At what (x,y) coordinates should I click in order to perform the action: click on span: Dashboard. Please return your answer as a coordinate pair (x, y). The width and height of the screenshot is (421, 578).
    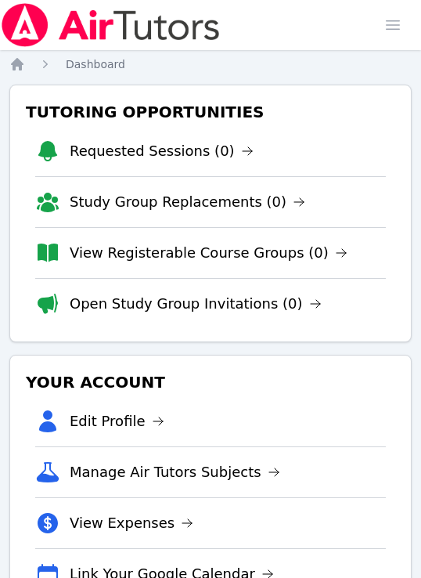
    Looking at the image, I should click on (96, 64).